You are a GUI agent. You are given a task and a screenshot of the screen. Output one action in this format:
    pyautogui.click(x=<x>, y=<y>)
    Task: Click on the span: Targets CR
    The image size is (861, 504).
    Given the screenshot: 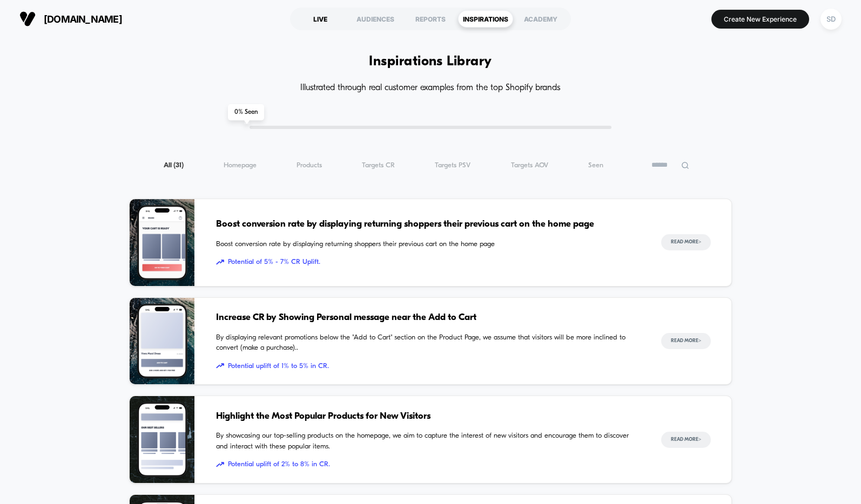 What is the action you would take?
    pyautogui.click(x=378, y=165)
    